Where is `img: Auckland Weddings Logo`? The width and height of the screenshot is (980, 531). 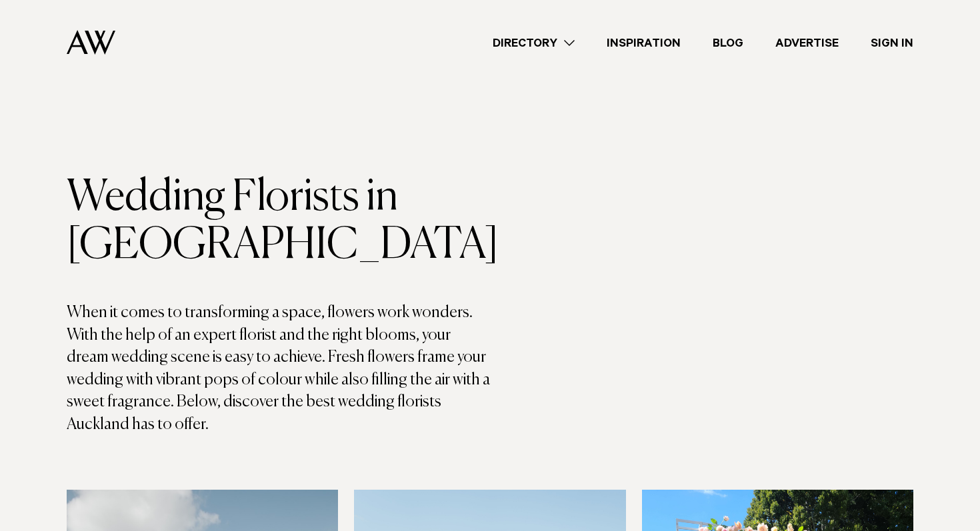
img: Auckland Weddings Logo is located at coordinates (90, 42).